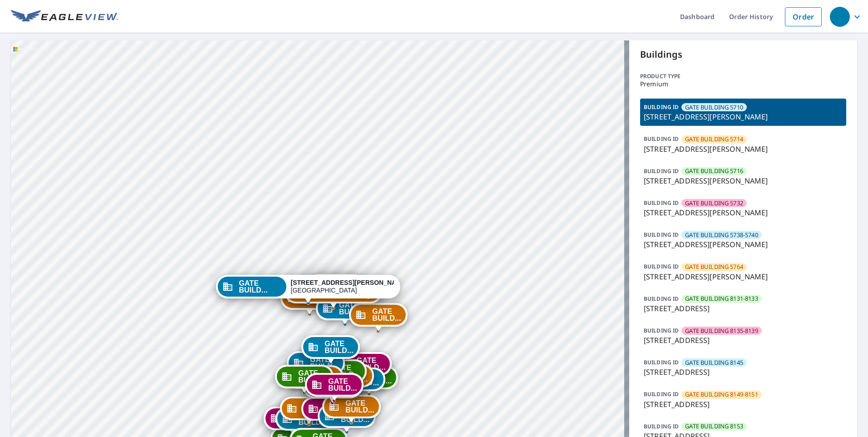 This screenshot has height=437, width=868. I want to click on span: GATE BUILDING 8149-8151, so click(722, 394).